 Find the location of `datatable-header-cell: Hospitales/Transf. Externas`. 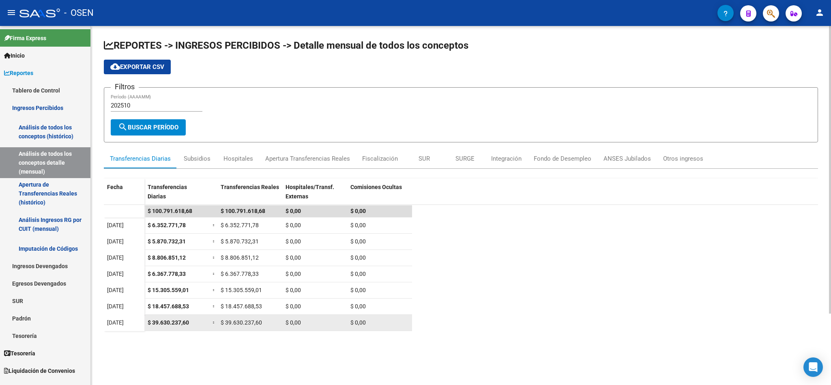

datatable-header-cell: Hospitales/Transf. Externas is located at coordinates (315, 195).